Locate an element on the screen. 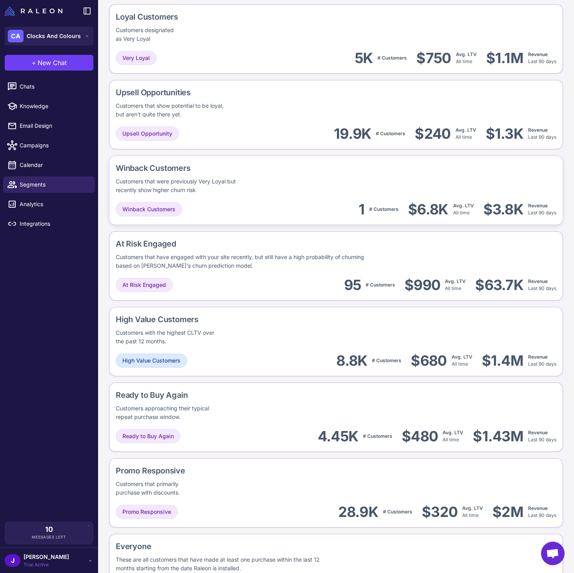  div: $680 is located at coordinates (428, 361).